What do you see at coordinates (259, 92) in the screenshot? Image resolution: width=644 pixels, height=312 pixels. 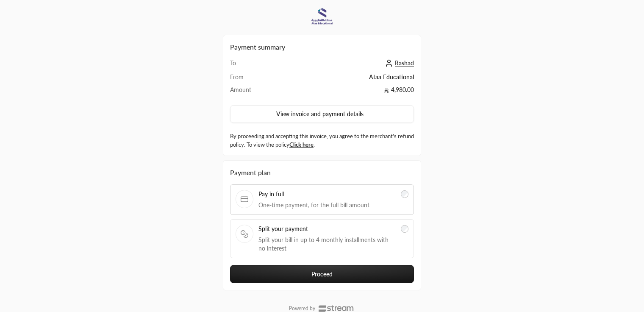 I see `td: Amount` at bounding box center [259, 92].